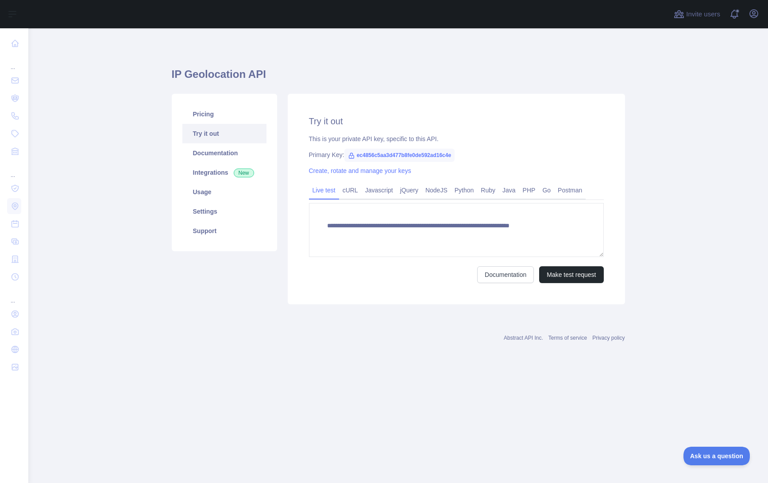 The width and height of the screenshot is (768, 483). Describe the element at coordinates (224, 212) in the screenshot. I see `a: Settings` at that location.